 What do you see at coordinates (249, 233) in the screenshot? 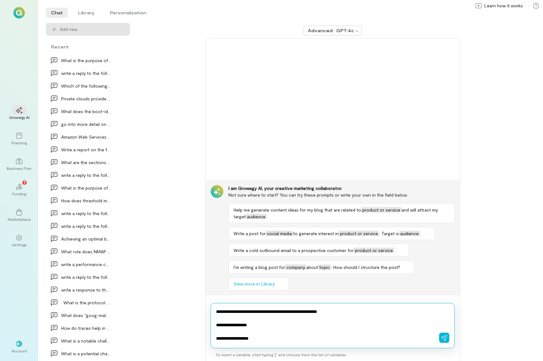
I see `span: Write a post for` at bounding box center [249, 233].